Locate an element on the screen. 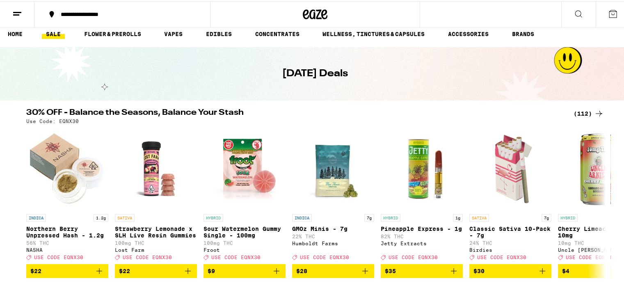 This screenshot has height=285, width=624. div: Humboldt Farms is located at coordinates (333, 242).